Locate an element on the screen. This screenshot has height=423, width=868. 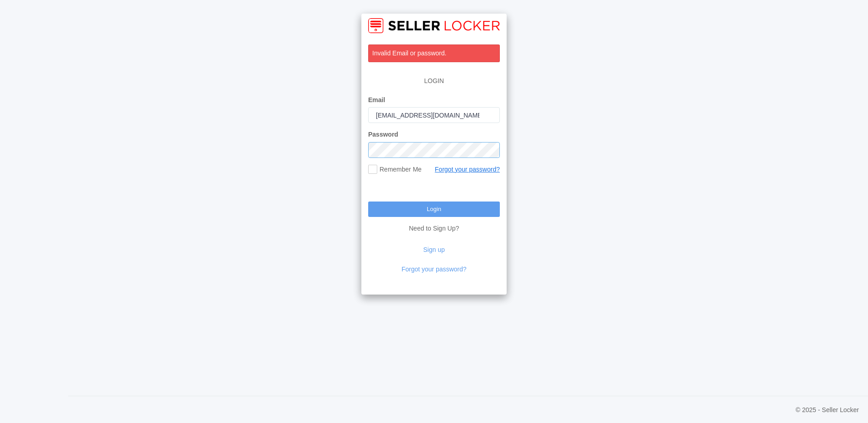
p: LOGIN is located at coordinates (434, 81).